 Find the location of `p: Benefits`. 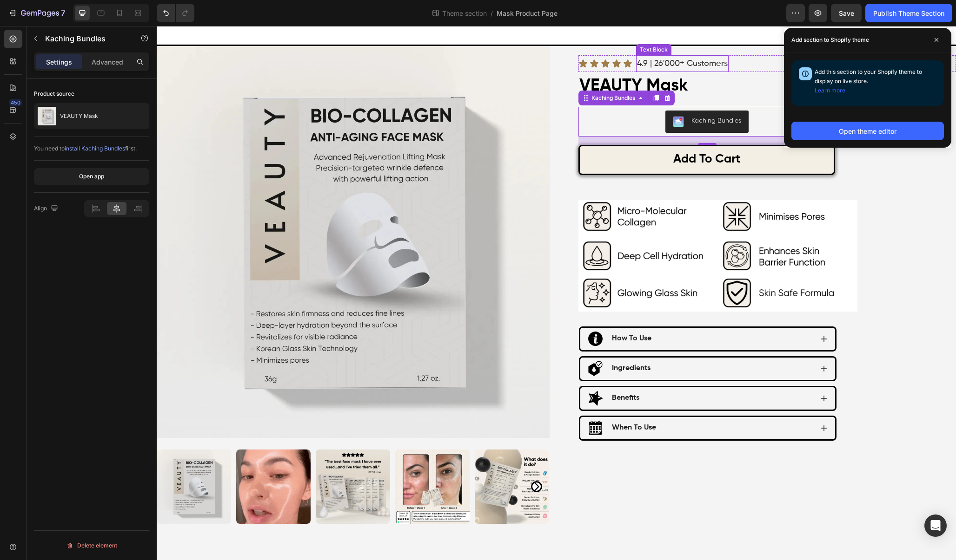

p: Benefits is located at coordinates (469, 372).